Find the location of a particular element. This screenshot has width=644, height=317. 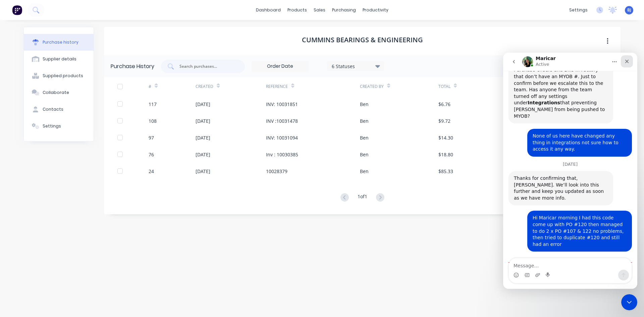

div: Inv : 10030385 is located at coordinates (282, 154).